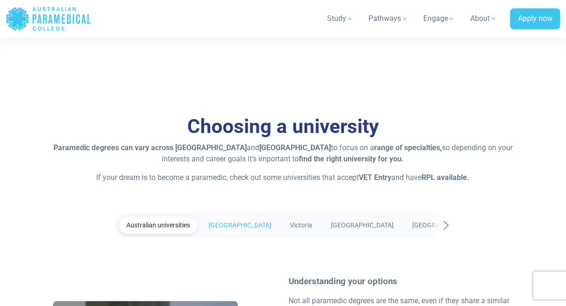  I want to click on a: Apply now, so click(535, 19).